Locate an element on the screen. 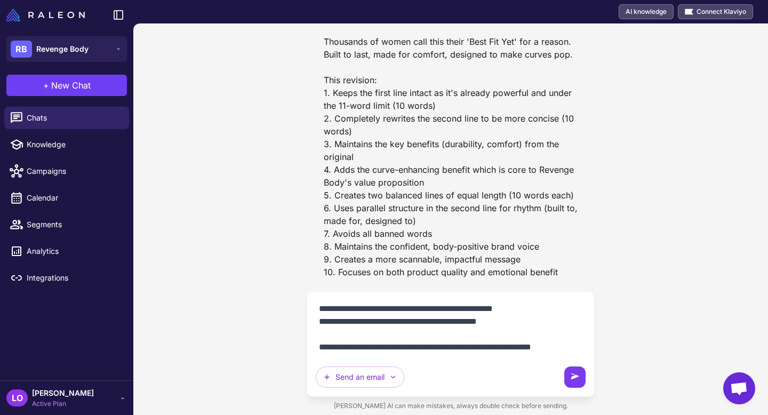 Image resolution: width=768 pixels, height=415 pixels. div: RB is located at coordinates (21, 49).